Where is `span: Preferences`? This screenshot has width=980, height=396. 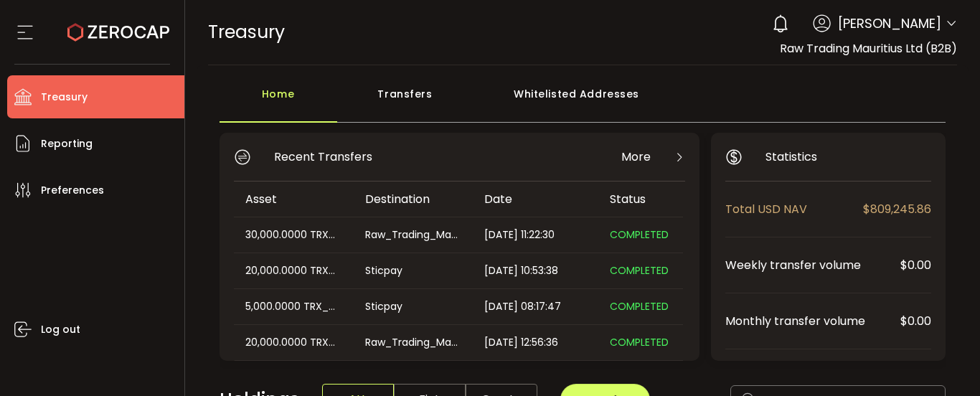 span: Preferences is located at coordinates (72, 190).